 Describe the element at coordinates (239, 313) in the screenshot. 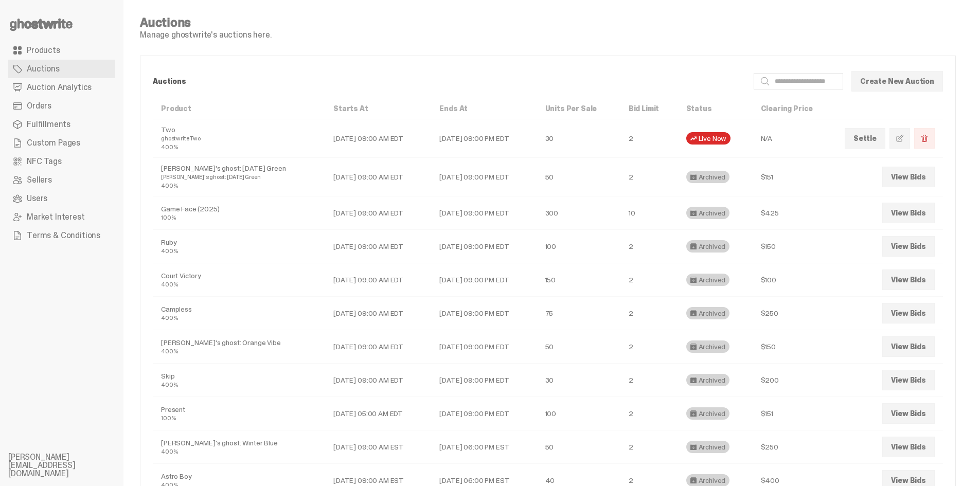

I see `td: Campless` at that location.